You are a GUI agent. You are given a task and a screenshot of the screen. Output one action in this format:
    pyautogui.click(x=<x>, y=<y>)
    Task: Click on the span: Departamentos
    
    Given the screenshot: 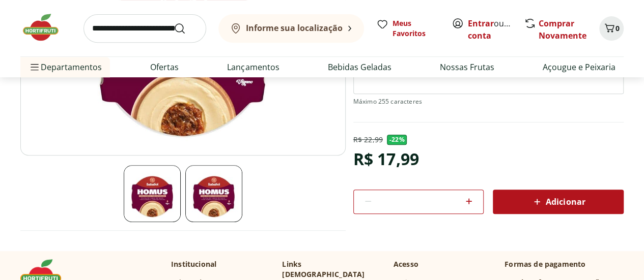 What is the action you would take?
    pyautogui.click(x=65, y=67)
    